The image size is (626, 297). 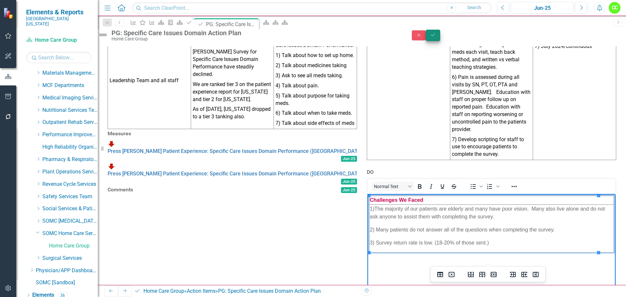 What do you see at coordinates (431, 186) in the screenshot?
I see `button: Italic` at bounding box center [431, 186].